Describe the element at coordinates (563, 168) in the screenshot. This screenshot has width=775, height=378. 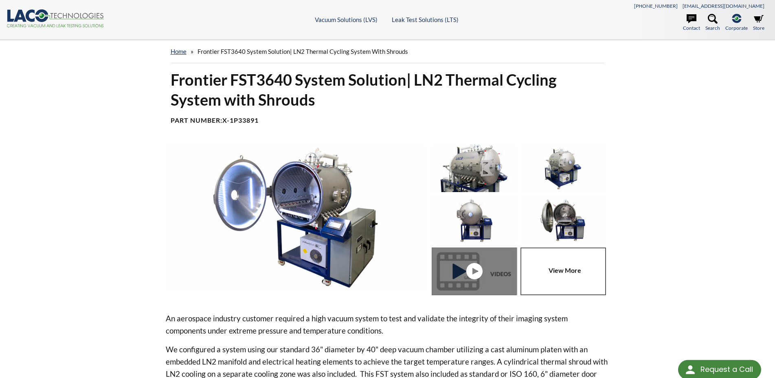
I see `img: Thermal Cycling System (TVAC) - Isometric View` at that location.